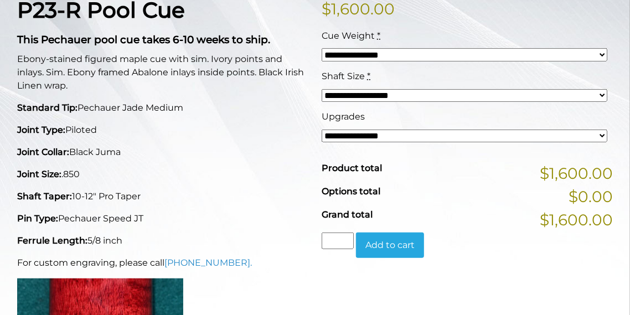  I want to click on p: Ebony-stained figured maple cue with sim. Ivory points and inlays. Sim. Ebony framed Abalone inla..., so click(163, 72).